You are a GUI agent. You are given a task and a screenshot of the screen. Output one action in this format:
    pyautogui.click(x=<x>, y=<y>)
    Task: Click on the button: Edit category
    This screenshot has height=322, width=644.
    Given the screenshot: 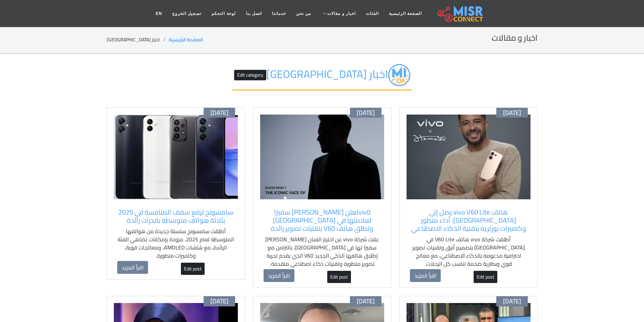 What is the action you would take?
    pyautogui.click(x=250, y=75)
    